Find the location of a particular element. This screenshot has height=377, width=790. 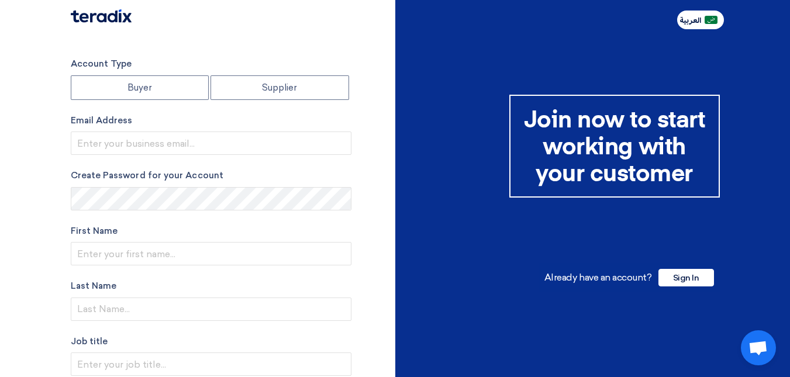

label: First Name is located at coordinates (211, 231).